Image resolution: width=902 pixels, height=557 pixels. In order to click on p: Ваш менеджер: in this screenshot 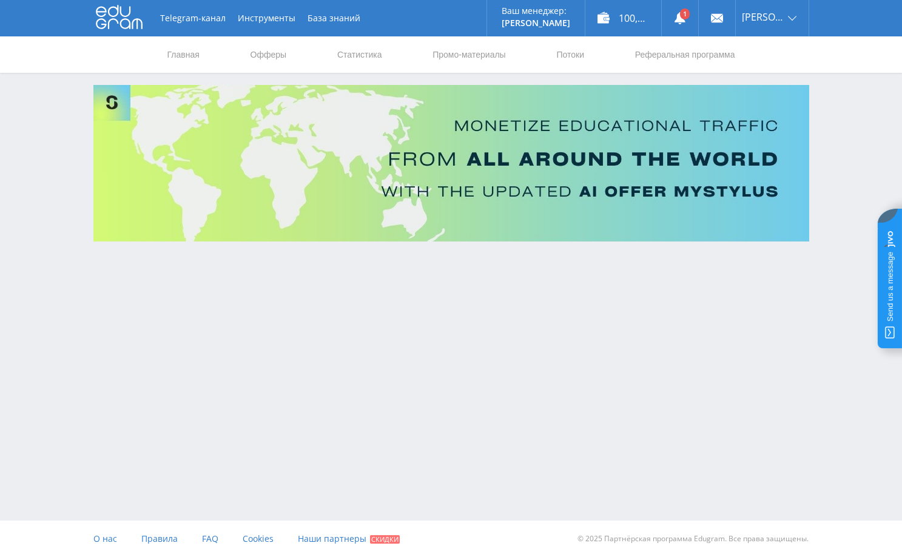, I will do `click(535, 11)`.